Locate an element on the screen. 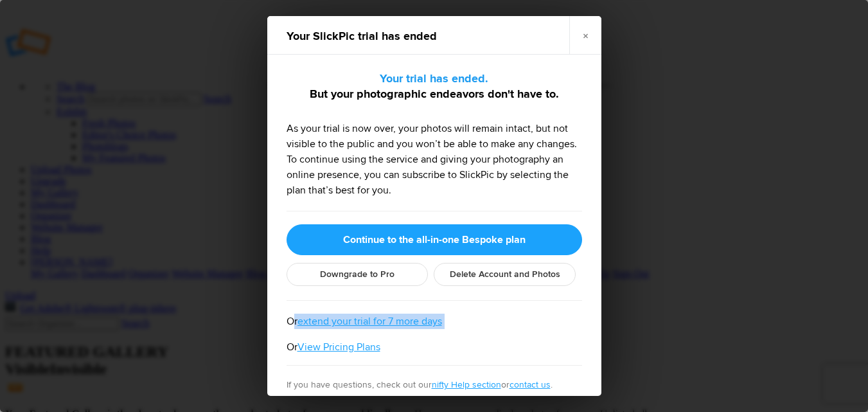 Image resolution: width=868 pixels, height=412 pixels. a: Delete Account and Photos is located at coordinates (504, 274).